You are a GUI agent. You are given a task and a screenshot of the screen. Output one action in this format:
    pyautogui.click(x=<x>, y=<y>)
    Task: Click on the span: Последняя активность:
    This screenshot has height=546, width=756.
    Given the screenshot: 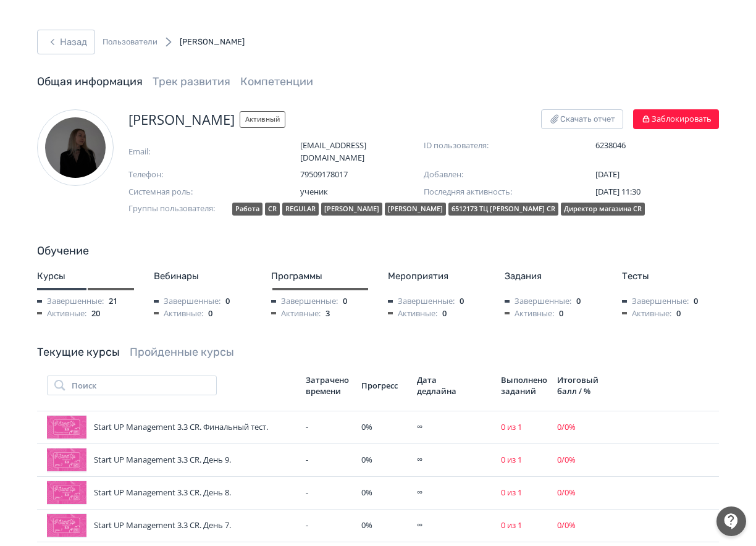 What is the action you would take?
    pyautogui.click(x=485, y=192)
    